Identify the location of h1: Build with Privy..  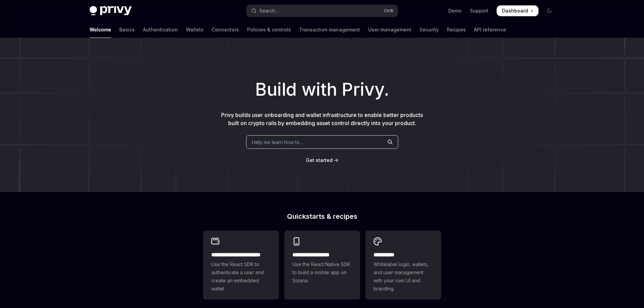
(322, 89).